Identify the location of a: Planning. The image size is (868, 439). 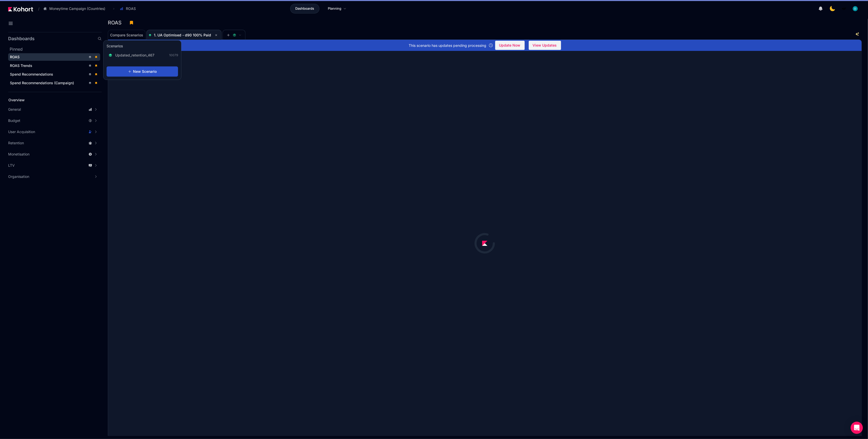
(337, 9).